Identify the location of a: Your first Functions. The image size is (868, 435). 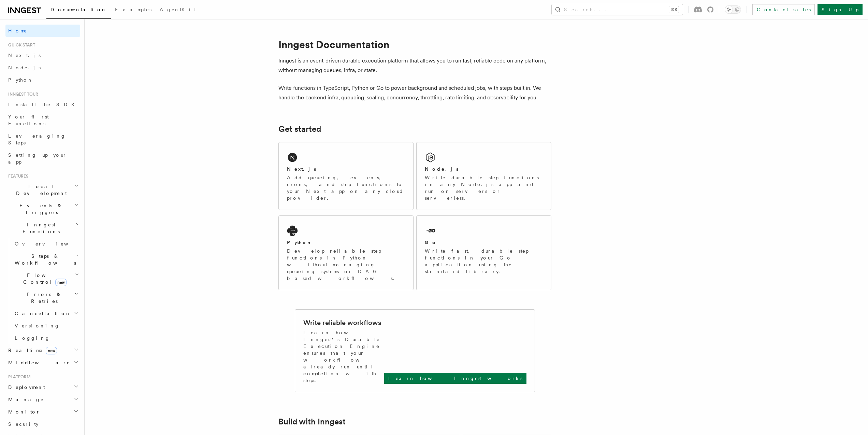
(43, 120).